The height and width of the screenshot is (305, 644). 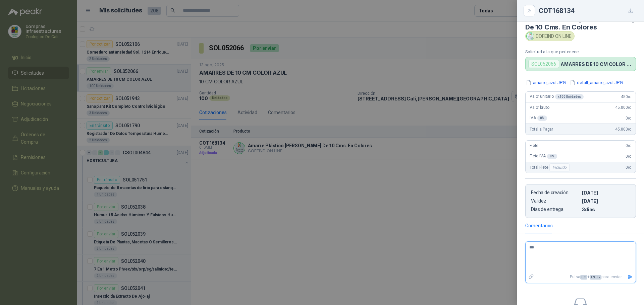 What do you see at coordinates (530, 36) in the screenshot?
I see `img: Company Logo` at bounding box center [530, 36].